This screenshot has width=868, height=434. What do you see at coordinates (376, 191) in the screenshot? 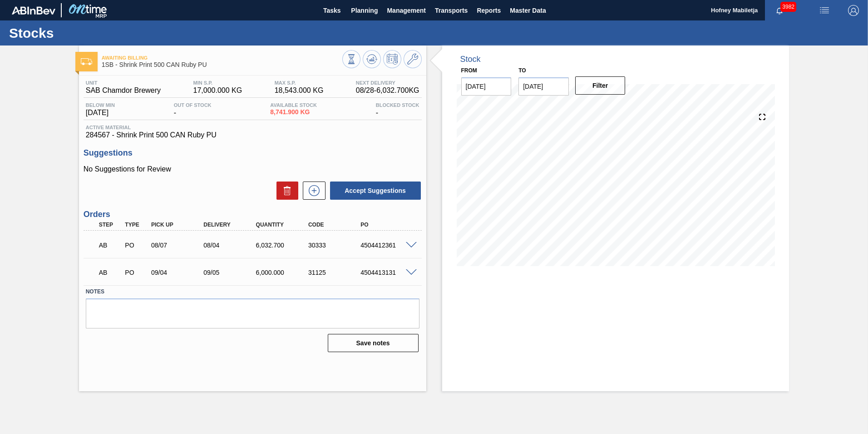
I see `button: Accept Suggestions` at bounding box center [376, 191].